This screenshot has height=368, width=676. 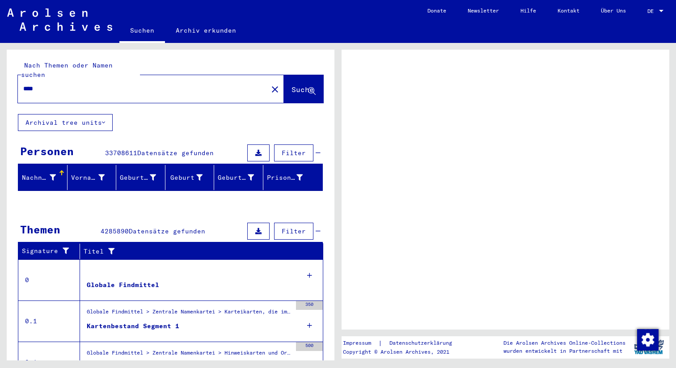 What do you see at coordinates (360, 343) in the screenshot?
I see `a: Impressum` at bounding box center [360, 343].